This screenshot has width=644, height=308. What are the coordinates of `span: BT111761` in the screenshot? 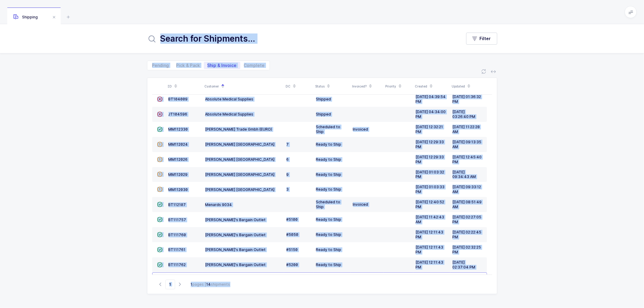 It's located at (177, 249).